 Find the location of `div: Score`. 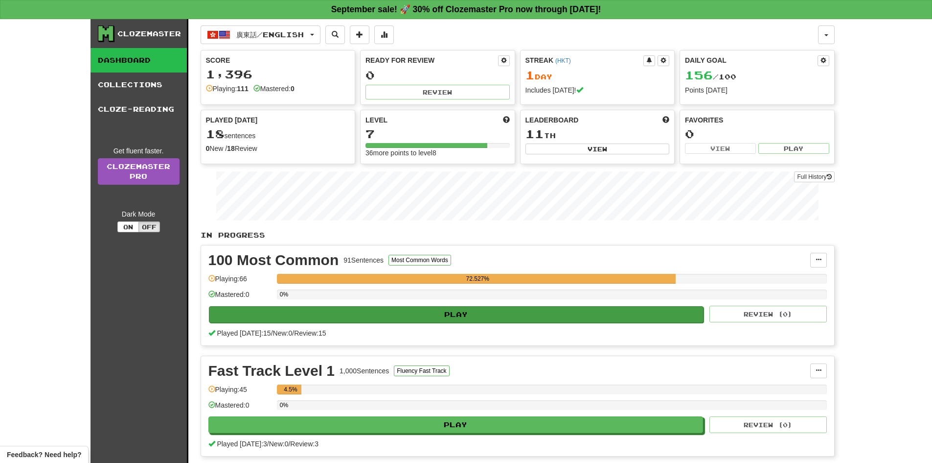

div: Score is located at coordinates (278, 60).